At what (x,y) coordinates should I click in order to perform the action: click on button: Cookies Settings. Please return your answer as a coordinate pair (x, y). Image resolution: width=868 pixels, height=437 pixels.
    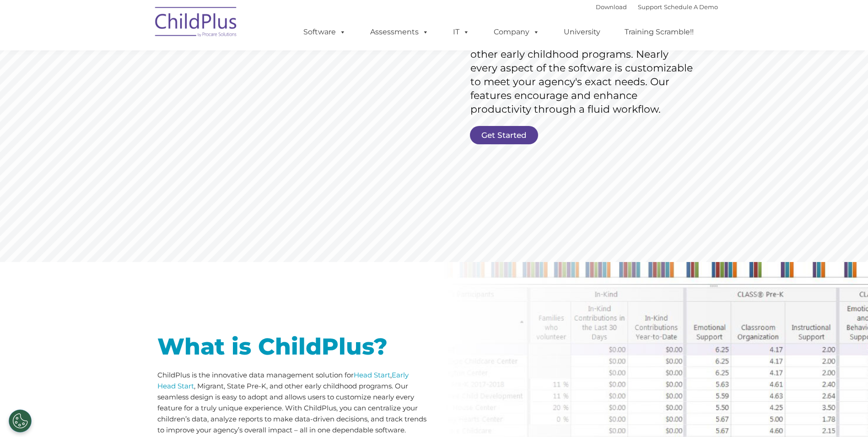
    Looking at the image, I should click on (20, 421).